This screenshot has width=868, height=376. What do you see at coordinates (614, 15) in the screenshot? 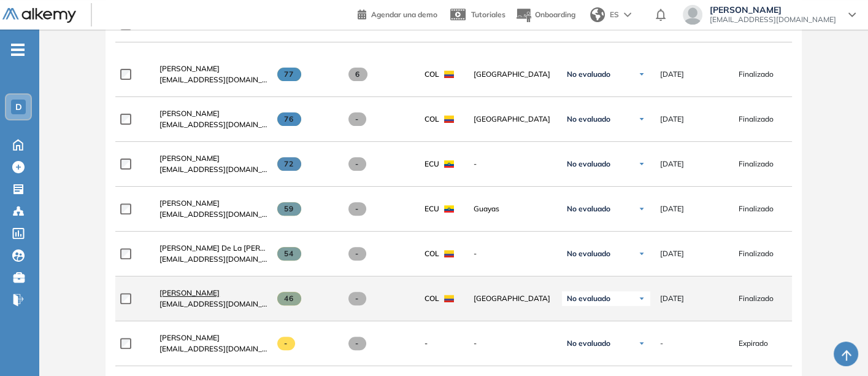
I see `span: ES` at bounding box center [614, 15].